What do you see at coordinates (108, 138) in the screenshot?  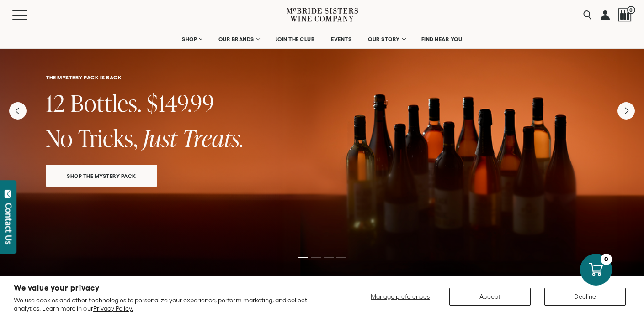 I see `span: Tricks,` at bounding box center [108, 138].